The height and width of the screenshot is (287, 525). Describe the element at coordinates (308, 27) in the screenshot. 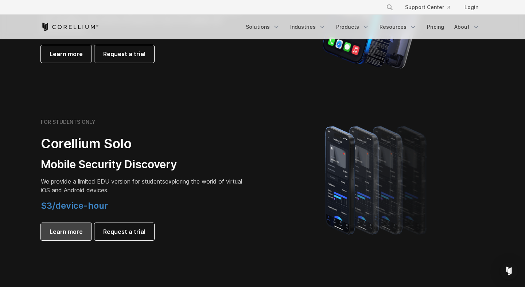

I see `a: Industries` at that location.